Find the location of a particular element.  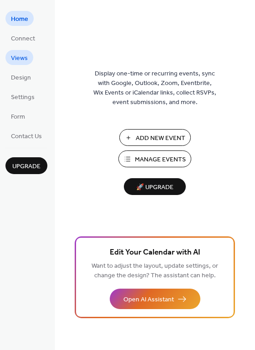

a: Contact Us is located at coordinates (26, 136).